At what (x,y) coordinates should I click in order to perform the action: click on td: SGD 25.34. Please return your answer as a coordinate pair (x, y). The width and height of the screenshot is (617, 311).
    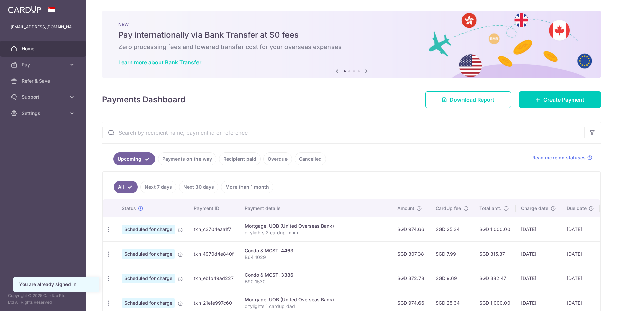
    Looking at the image, I should click on (452, 229).